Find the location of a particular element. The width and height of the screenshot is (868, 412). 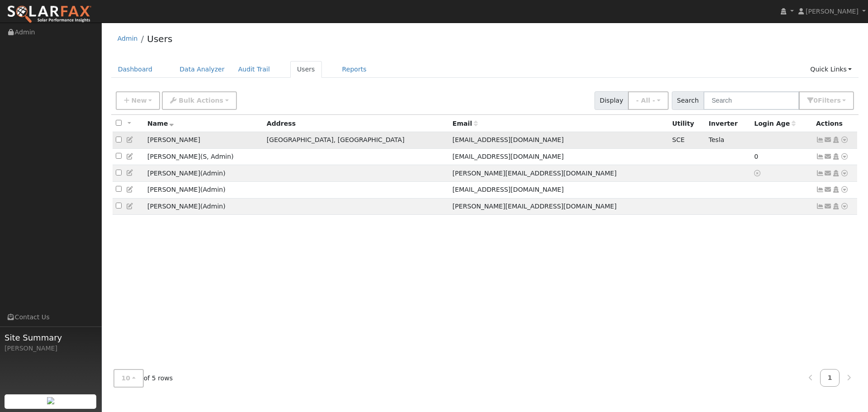

a: drew@hotpurpleenergy.com is located at coordinates (828, 157).